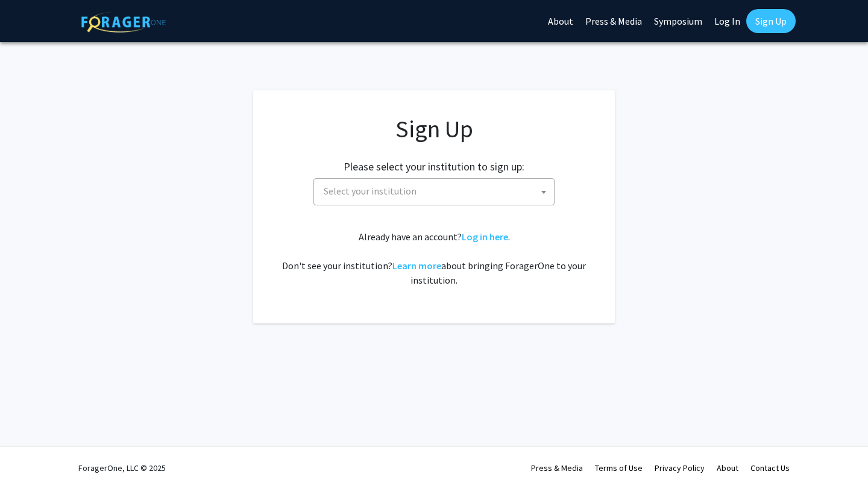 The height and width of the screenshot is (489, 868). I want to click on h2: Please select your institution to sign up:, so click(434, 167).